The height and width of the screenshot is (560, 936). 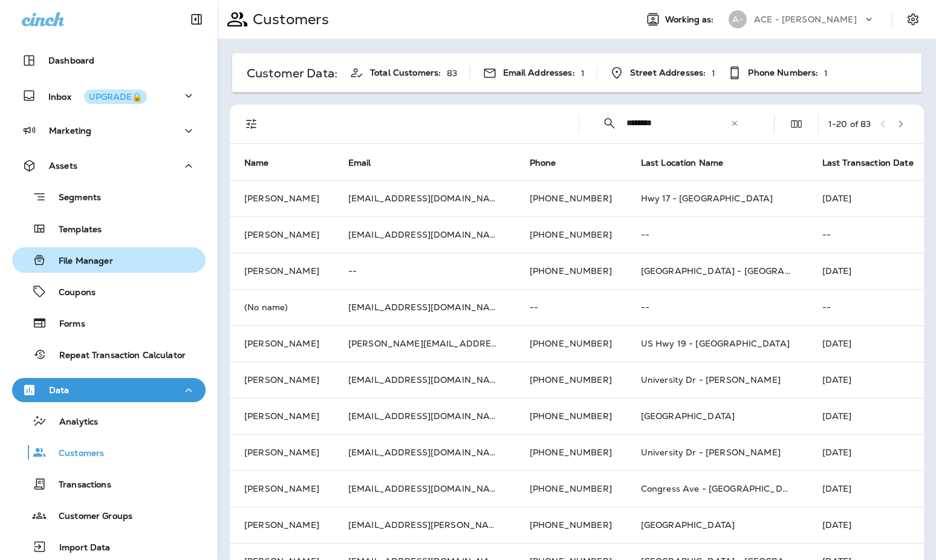 I want to click on p: Import Data, so click(x=79, y=548).